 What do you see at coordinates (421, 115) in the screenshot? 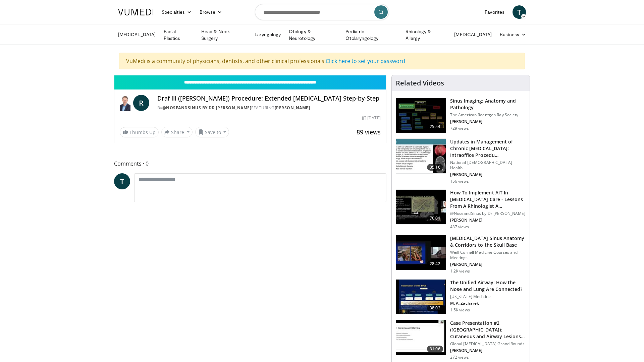
I see `img: 5d00bf9a-6682-42b9-8190-7af1e88f226b.150x105_q85_crop-smart_upscale.jpg` at bounding box center [421, 115].